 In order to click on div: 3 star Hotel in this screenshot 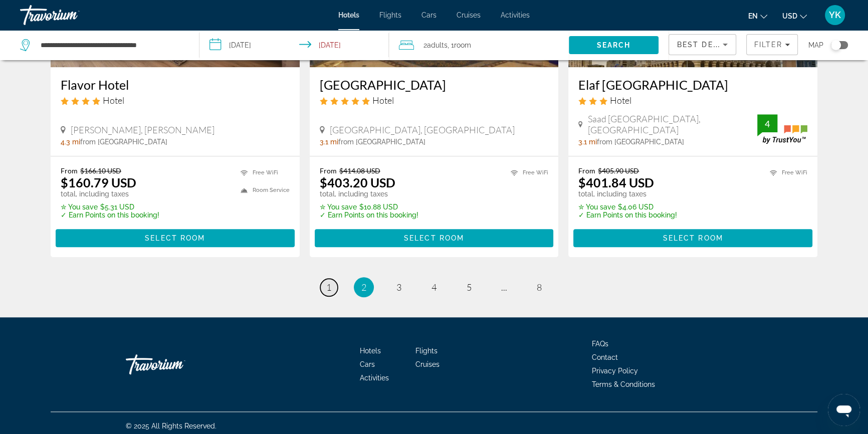, I will do `click(693, 100)`.